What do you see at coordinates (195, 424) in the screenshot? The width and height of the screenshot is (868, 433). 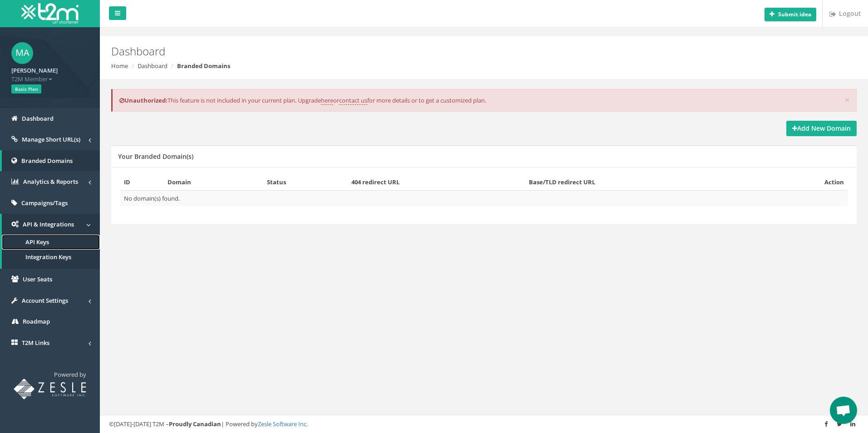 I see `strong: Proudly Canadian` at bounding box center [195, 424].